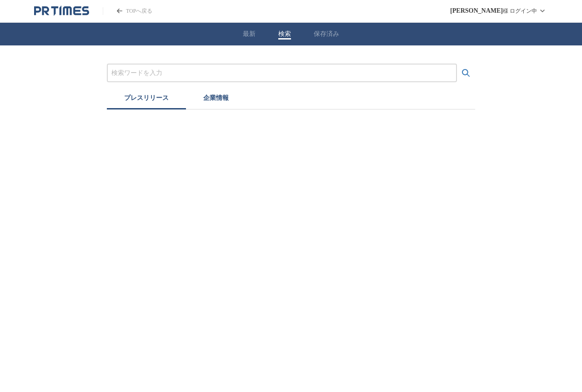  I want to click on input: プレスリリースおよび企業を検索する, so click(282, 73).